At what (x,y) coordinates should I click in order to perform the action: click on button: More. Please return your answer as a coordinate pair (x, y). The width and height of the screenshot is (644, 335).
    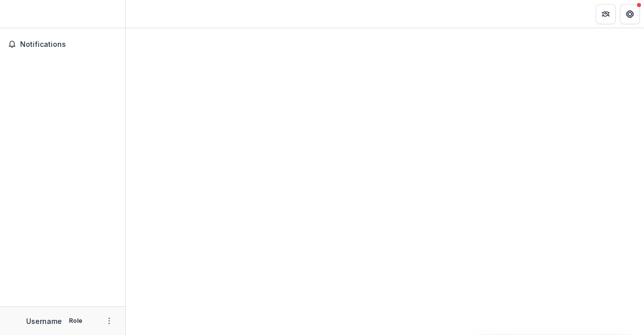
    Looking at the image, I should click on (109, 321).